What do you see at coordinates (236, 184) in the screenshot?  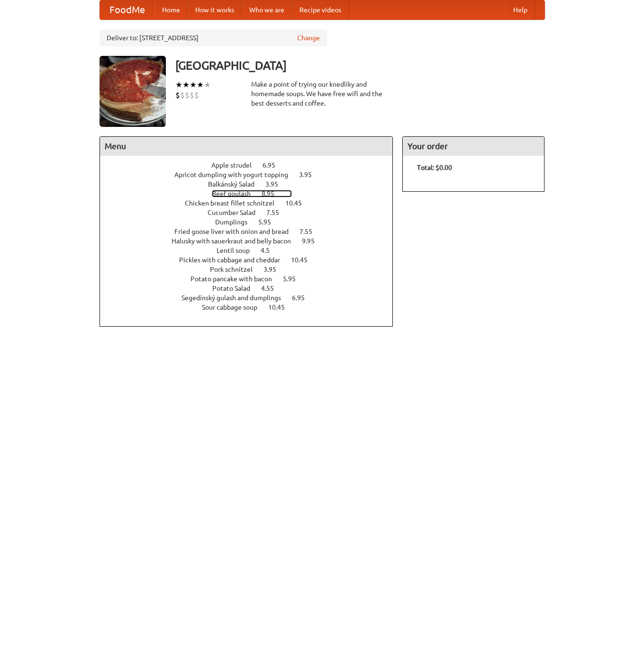 I see `span: Balkánský Salad` at bounding box center [236, 184].